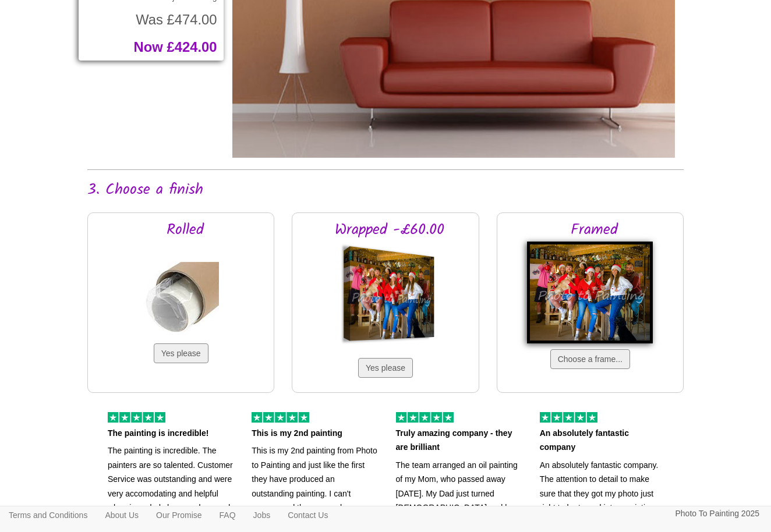 This screenshot has height=532, width=771. What do you see at coordinates (422, 230) in the screenshot?
I see `span: £60.00` at bounding box center [422, 230].